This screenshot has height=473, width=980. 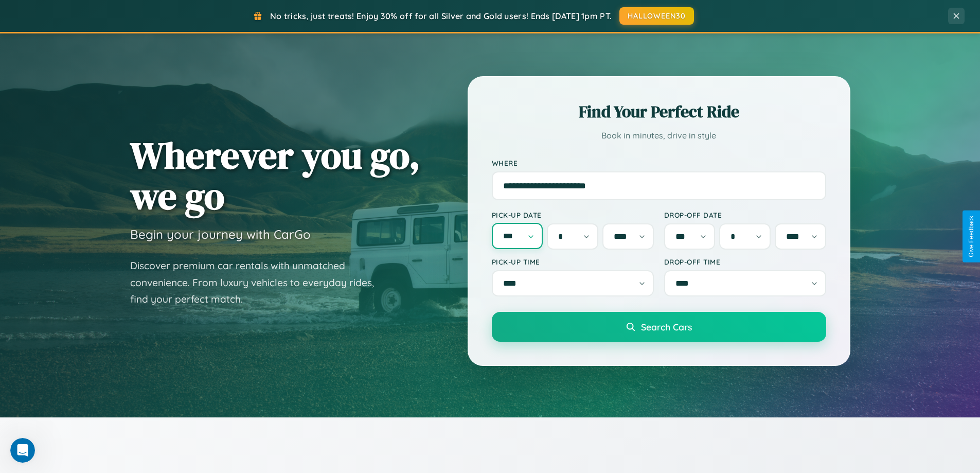 What do you see at coordinates (656, 16) in the screenshot?
I see `button: HALLOWEEN30` at bounding box center [656, 16].